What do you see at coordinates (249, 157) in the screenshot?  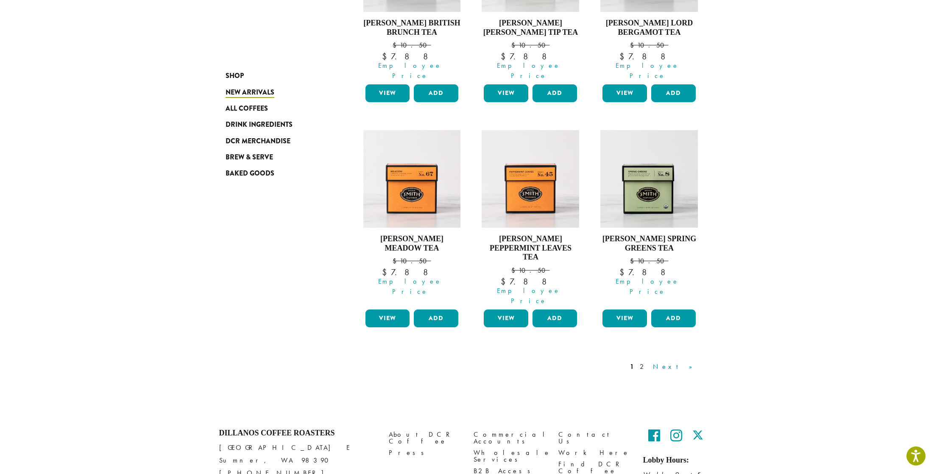 I see `span: Brew & Serve` at bounding box center [249, 157].